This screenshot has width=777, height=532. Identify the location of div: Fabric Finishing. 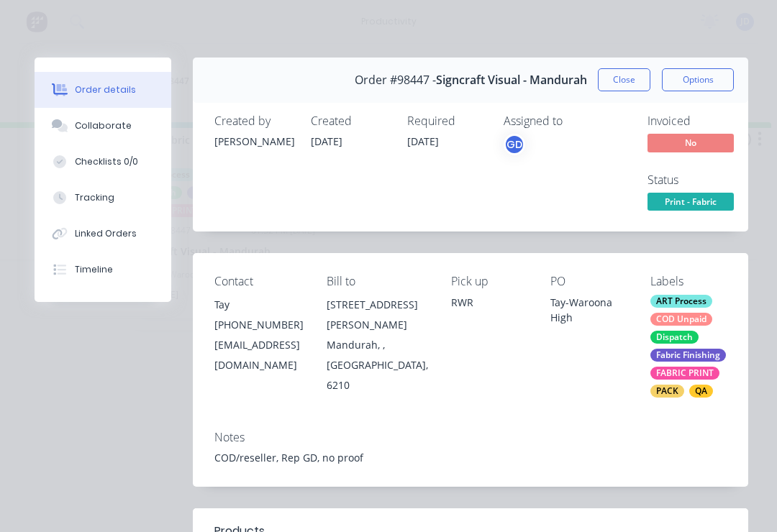
(687, 355).